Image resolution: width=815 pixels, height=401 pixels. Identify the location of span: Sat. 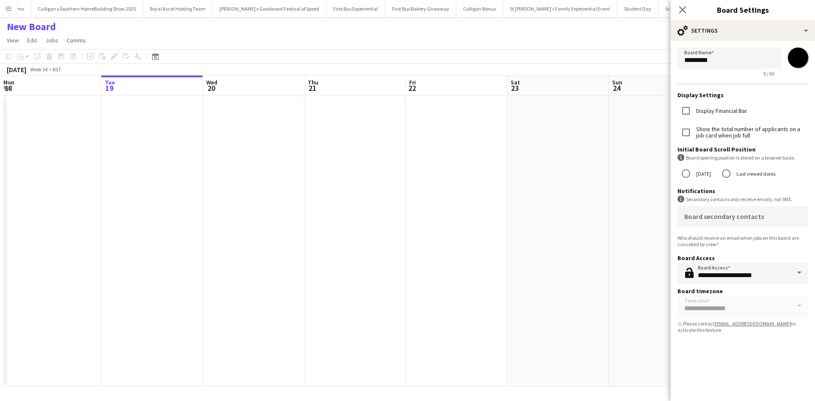
(515, 82).